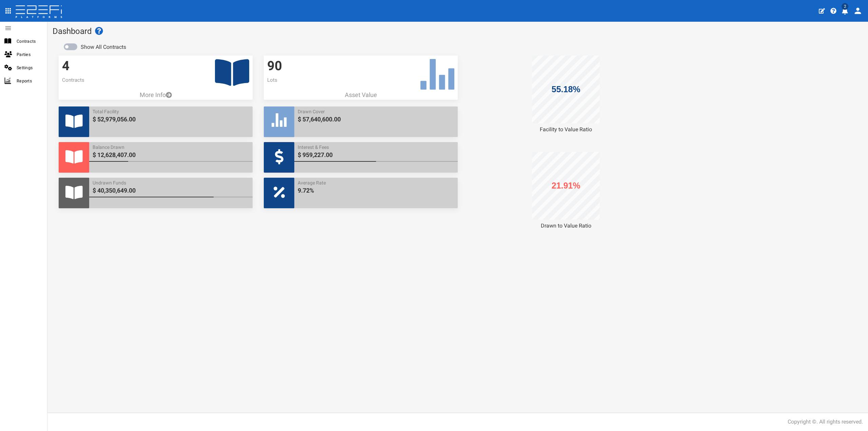  Describe the element at coordinates (155, 66) in the screenshot. I see `h3: 4` at that location.